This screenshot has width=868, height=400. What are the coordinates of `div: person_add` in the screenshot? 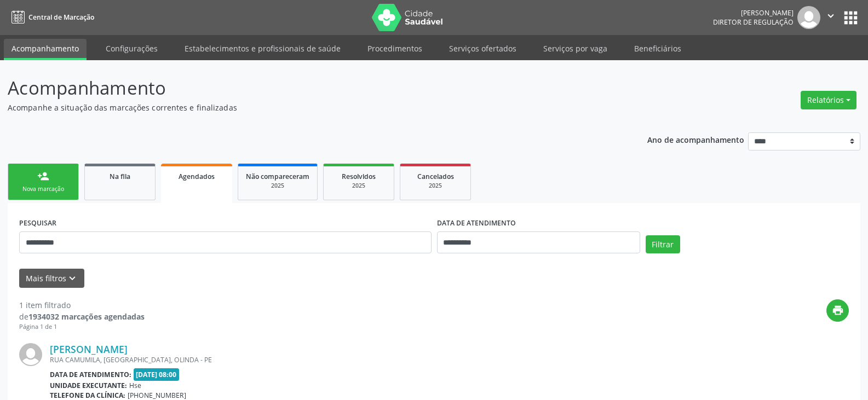 It's located at (43, 177).